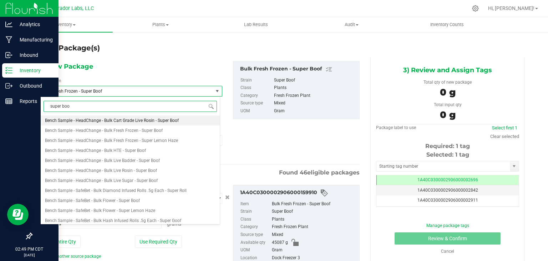 The width and height of the screenshot is (548, 261). I want to click on inline-svg: Manufacturing, so click(9, 40).